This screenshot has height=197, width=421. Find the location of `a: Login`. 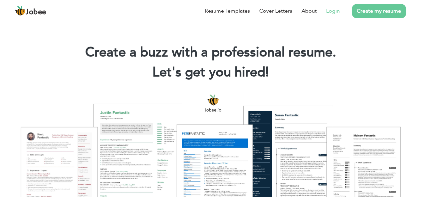

a: Login is located at coordinates (333, 11).